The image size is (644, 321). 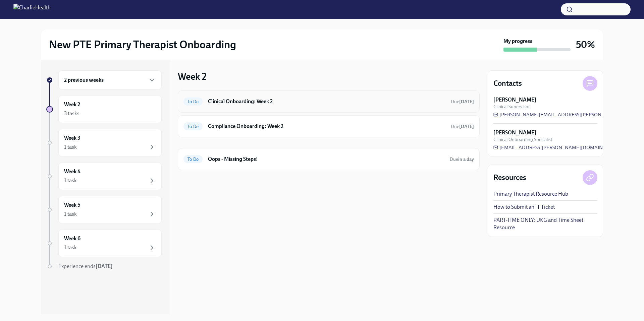 I want to click on a: Week 31 task, so click(x=104, y=143).